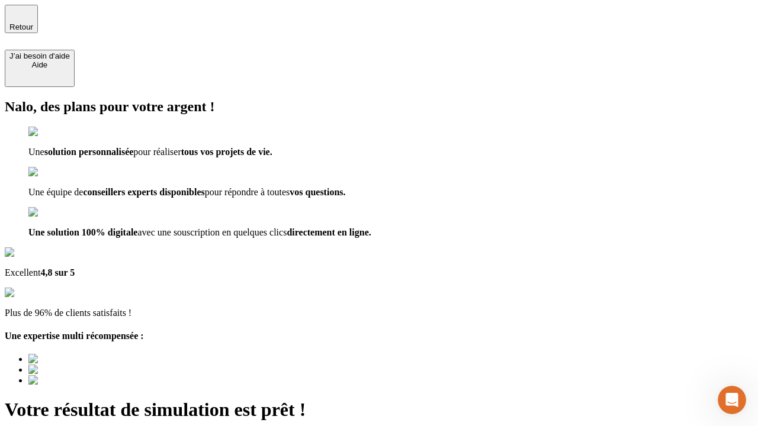 The image size is (758, 426). Describe the element at coordinates (56, 192) in the screenshot. I see `span: Une équipe de` at that location.